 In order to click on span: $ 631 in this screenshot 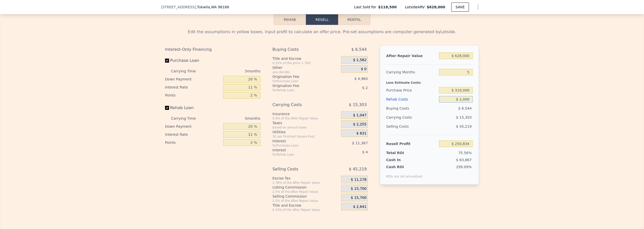, I will do `click(361, 133)`.